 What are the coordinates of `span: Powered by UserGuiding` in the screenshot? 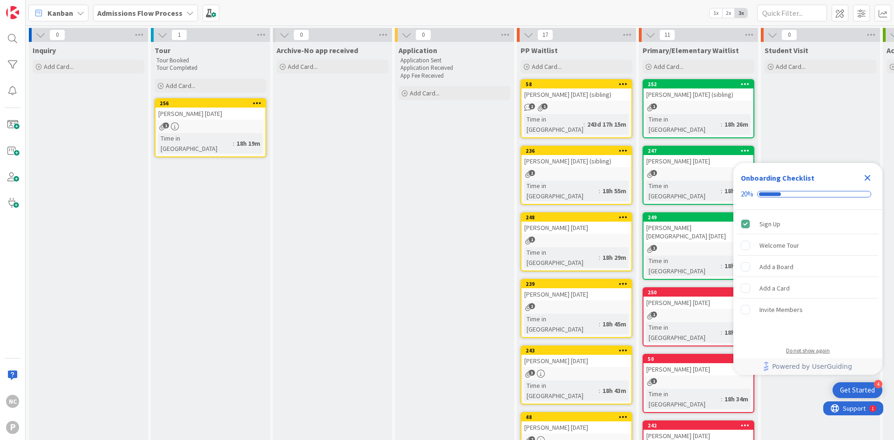 It's located at (812, 366).